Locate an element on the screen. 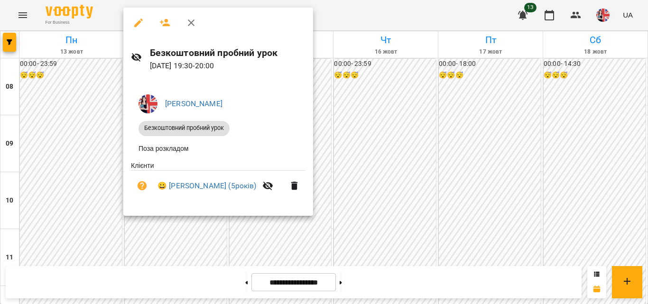  h6: Безкоштовний пробний урок is located at coordinates (228, 53).